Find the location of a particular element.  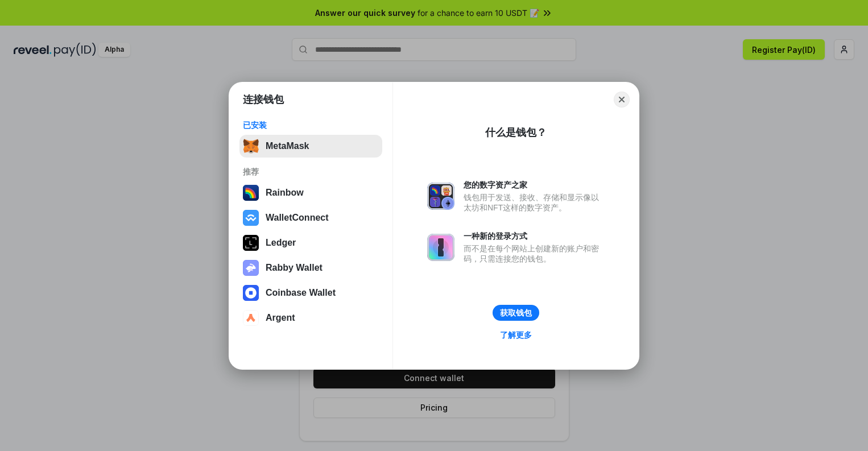

button: Coinbase Wallet is located at coordinates (310, 293).